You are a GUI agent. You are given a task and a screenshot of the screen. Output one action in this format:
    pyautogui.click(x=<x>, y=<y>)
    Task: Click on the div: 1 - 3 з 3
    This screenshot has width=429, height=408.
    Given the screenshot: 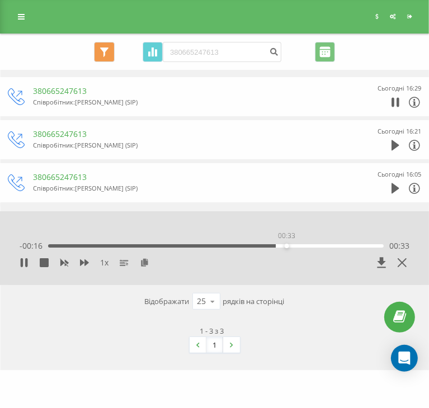 What is the action you would take?
    pyautogui.click(x=211, y=331)
    